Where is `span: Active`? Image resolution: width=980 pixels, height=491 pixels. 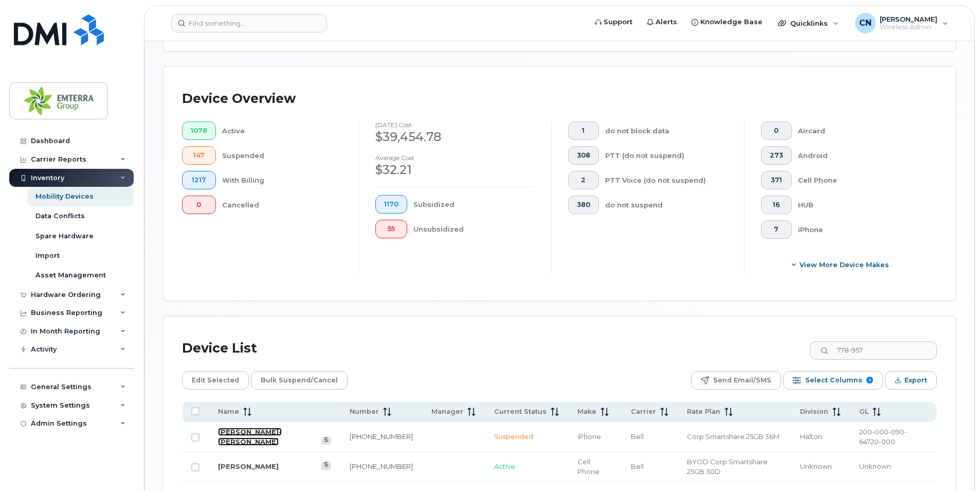 span: Active is located at coordinates (505, 466).